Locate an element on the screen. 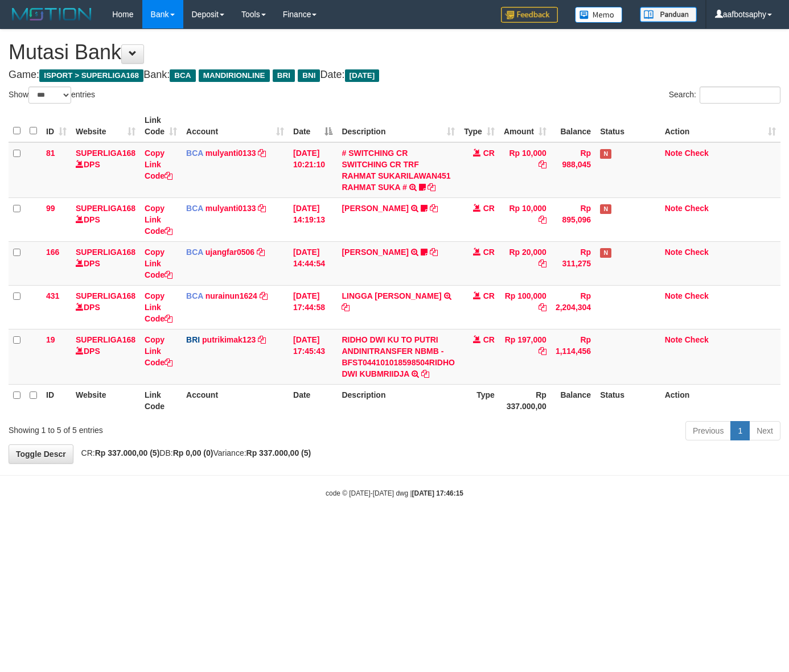  input: Search: is located at coordinates (740, 95).